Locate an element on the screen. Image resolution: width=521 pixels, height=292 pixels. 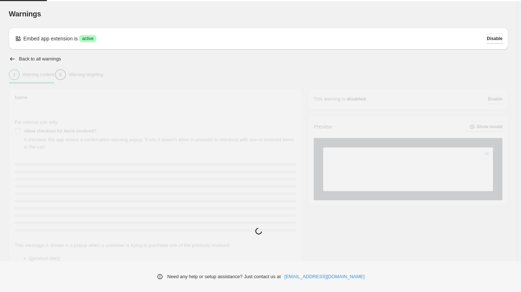
span: Warnings is located at coordinates (25, 14).